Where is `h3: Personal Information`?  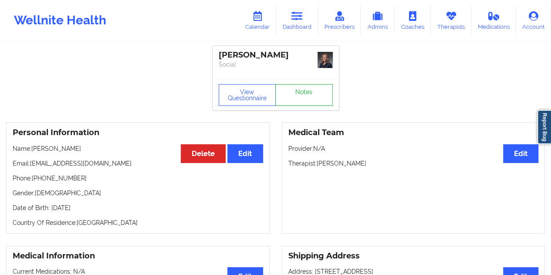 h3: Personal Information is located at coordinates (138, 132).